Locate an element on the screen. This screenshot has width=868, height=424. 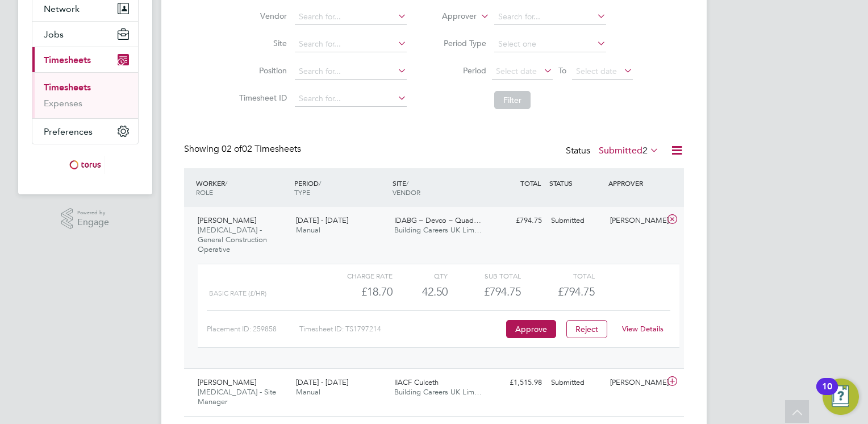
label: Timesheet ID is located at coordinates (262, 98).